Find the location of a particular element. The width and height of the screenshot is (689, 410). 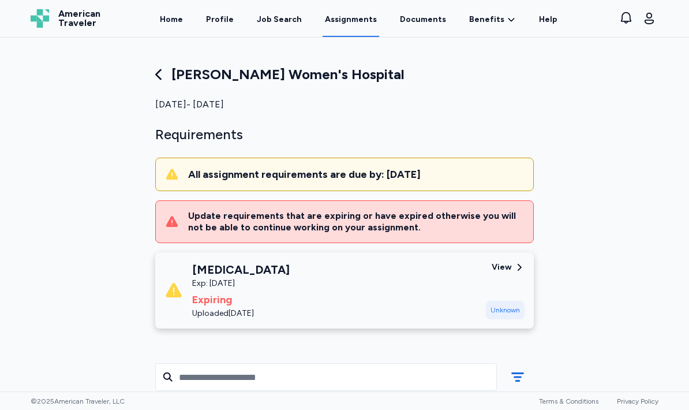

a: Terms & Conditions is located at coordinates (569, 401).